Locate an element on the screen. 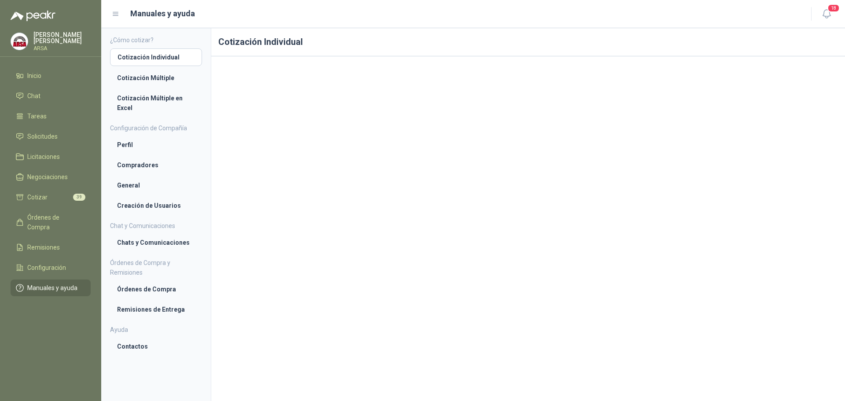 The height and width of the screenshot is (401, 845). a: Cotización Múltiple en Excel is located at coordinates (156, 103).